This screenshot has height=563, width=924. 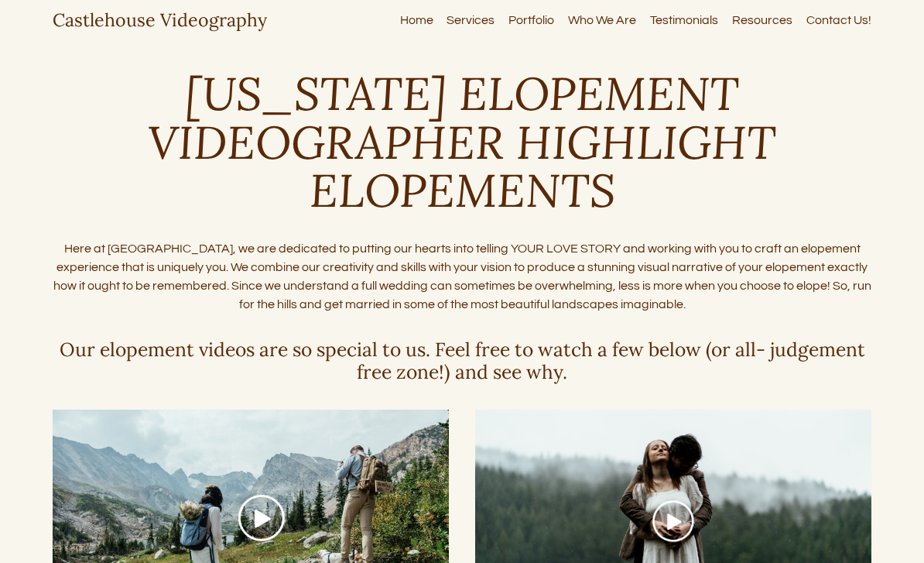 I want to click on a: Testimonials, so click(x=685, y=19).